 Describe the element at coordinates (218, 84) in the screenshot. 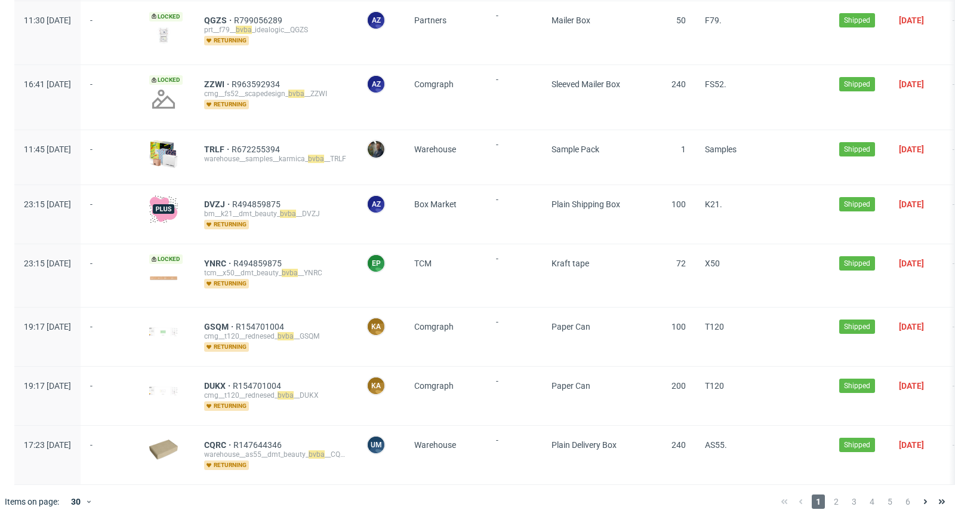

I see `a: ZZWI` at that location.